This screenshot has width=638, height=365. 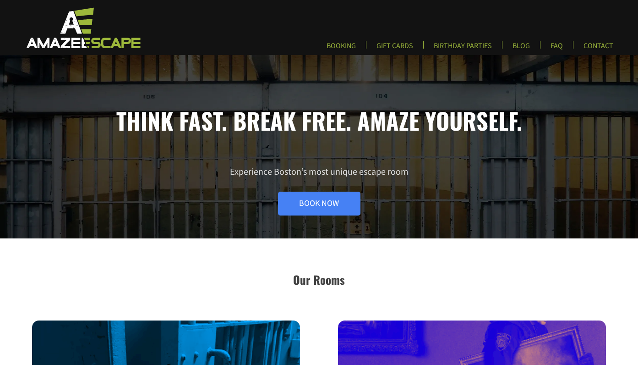 What do you see at coordinates (395, 49) in the screenshot?
I see `a: GIFT CARDS` at bounding box center [395, 49].